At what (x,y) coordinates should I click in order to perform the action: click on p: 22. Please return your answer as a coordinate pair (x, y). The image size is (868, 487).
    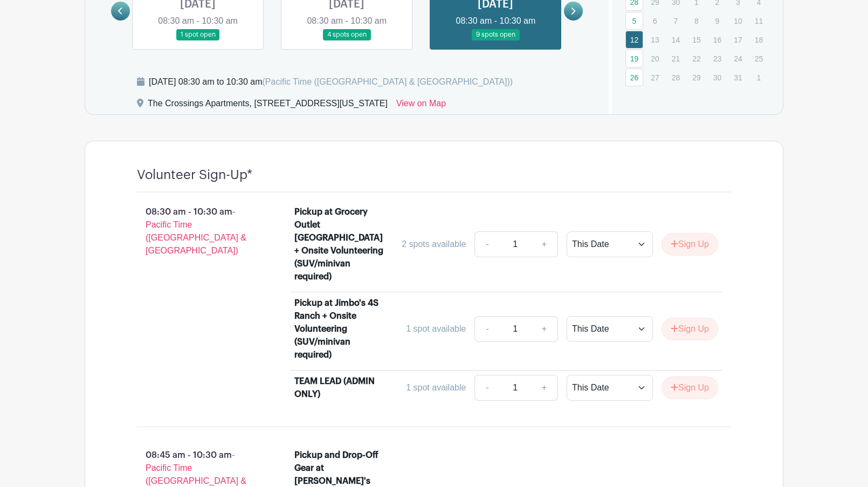
    Looking at the image, I should click on (697, 58).